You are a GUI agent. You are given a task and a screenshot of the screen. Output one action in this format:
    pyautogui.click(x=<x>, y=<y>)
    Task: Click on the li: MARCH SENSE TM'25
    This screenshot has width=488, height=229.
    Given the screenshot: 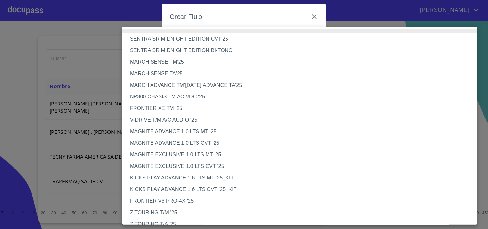 What is the action you would take?
    pyautogui.click(x=302, y=62)
    